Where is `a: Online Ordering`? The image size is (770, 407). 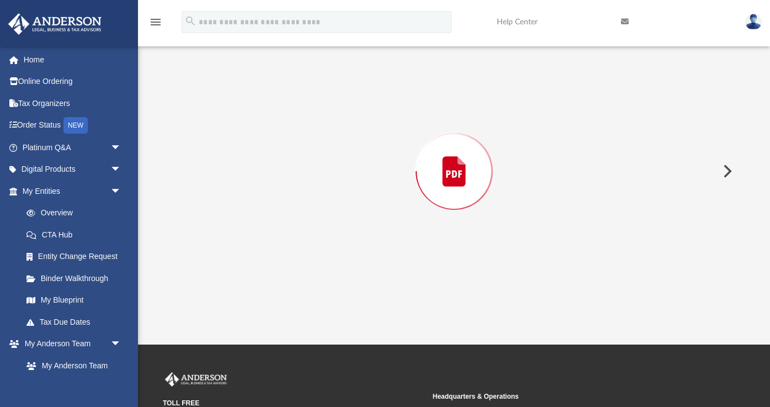
a: Online Ordering is located at coordinates (73, 82).